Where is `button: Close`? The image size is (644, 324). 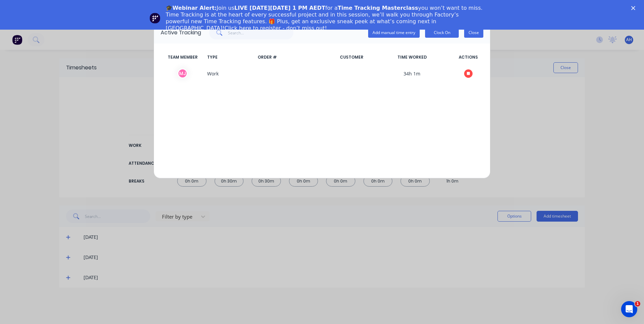
button: Close is located at coordinates (474, 33).